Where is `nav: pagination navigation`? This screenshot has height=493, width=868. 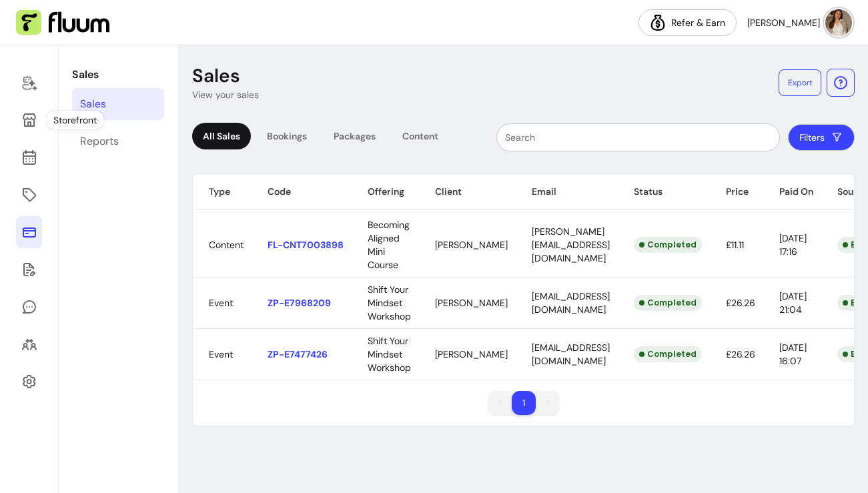
nav: pagination navigation is located at coordinates (524, 403).